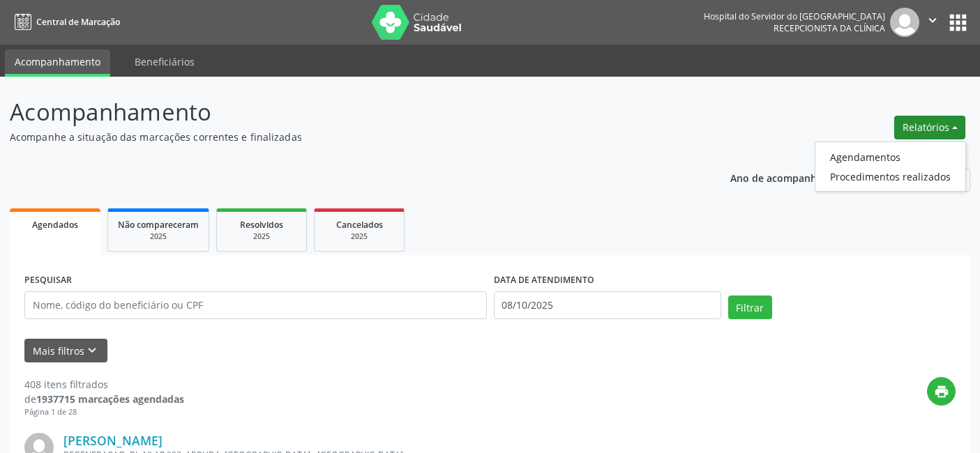  I want to click on strong: 1937715 marcações agendadas, so click(110, 399).